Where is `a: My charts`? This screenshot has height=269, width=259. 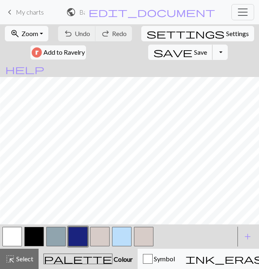 a: My charts is located at coordinates (24, 12).